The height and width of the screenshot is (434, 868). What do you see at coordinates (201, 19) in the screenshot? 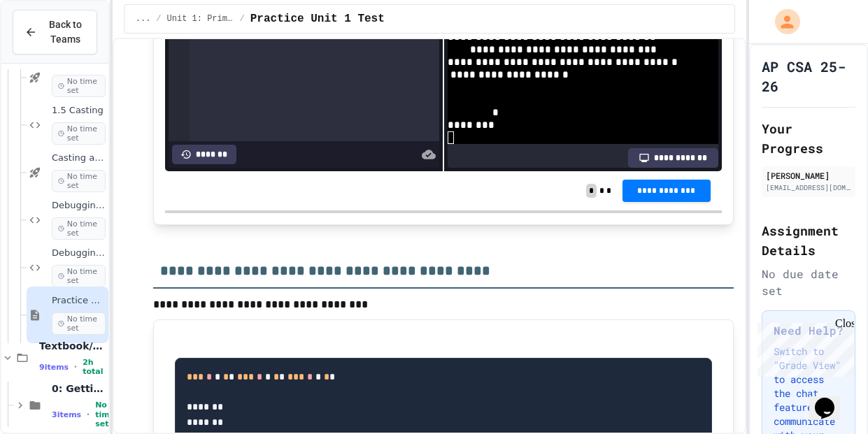
I see `span: Unit 1: Primitive Types` at bounding box center [201, 19].